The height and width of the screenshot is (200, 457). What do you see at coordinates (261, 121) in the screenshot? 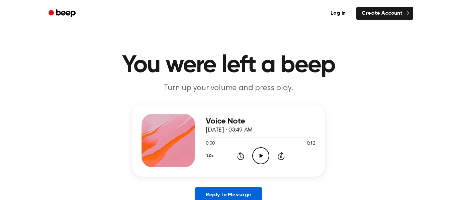
I see `h3: Voice Note` at bounding box center [261, 121].